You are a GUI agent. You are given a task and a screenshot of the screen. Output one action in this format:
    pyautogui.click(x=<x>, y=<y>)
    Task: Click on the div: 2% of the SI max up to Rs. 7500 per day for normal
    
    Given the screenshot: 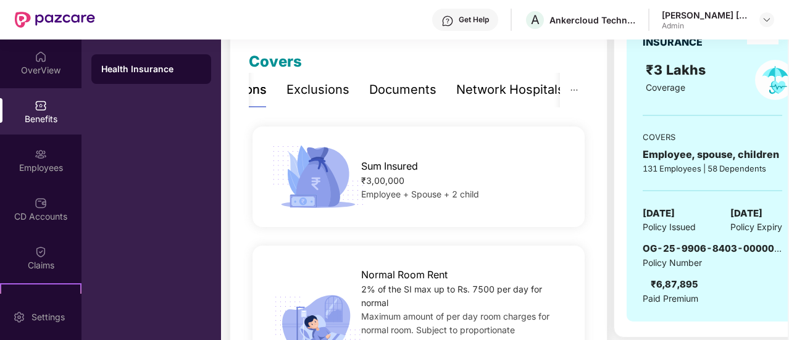 What is the action you would take?
    pyautogui.click(x=465, y=296)
    